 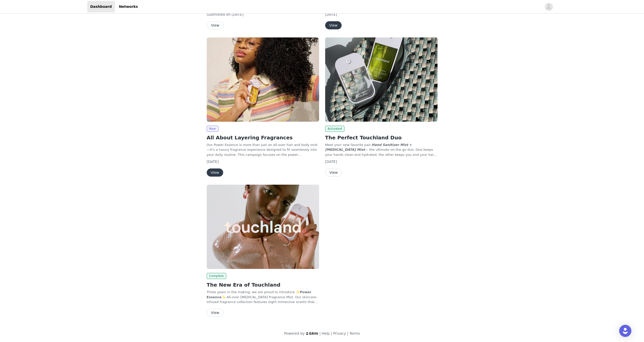 I want to click on span: Activated, so click(x=335, y=129).